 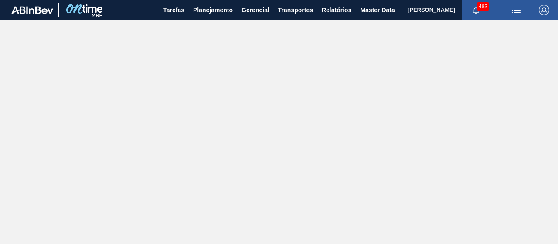 I want to click on img: TNhmsLtSVTkK8tSr43FrP2fwEKptu5GPRR3wAAAABJRU5ErkJggg==, so click(x=32, y=10).